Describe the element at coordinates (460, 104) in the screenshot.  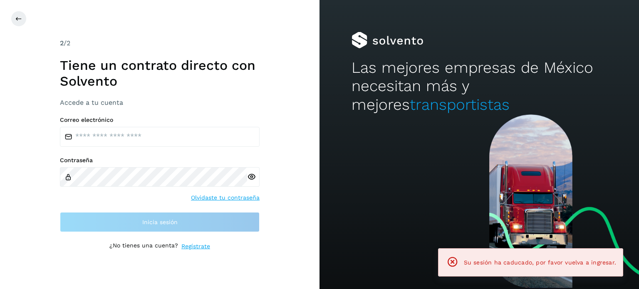
I see `span: transportistas` at that location.